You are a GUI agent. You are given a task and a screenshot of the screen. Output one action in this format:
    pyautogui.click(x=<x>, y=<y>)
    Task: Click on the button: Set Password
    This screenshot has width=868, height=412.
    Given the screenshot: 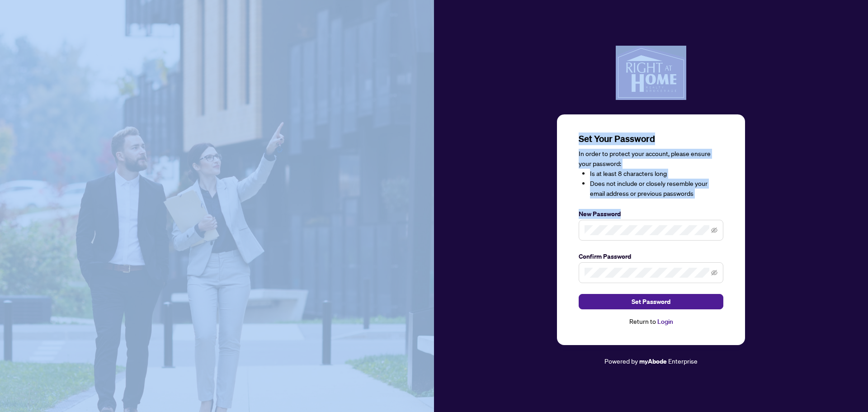 What is the action you would take?
    pyautogui.click(x=651, y=301)
    